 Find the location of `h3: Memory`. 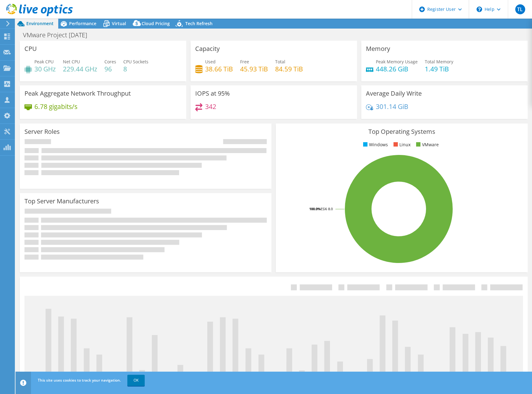

h3: Memory is located at coordinates (378, 49).